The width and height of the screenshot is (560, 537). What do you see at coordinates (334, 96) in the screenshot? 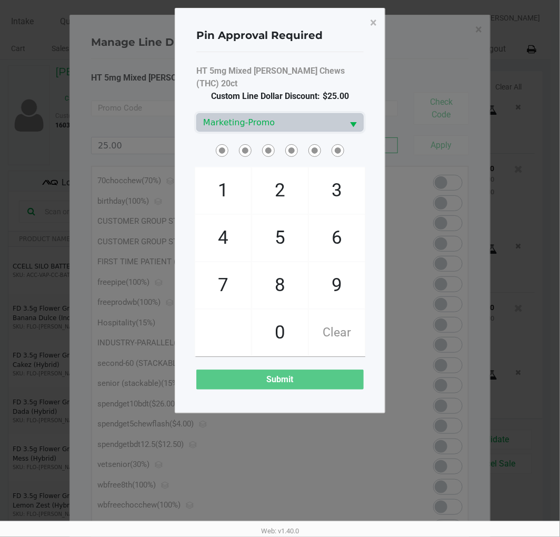
I see `span: $25.00` at bounding box center [334, 96].